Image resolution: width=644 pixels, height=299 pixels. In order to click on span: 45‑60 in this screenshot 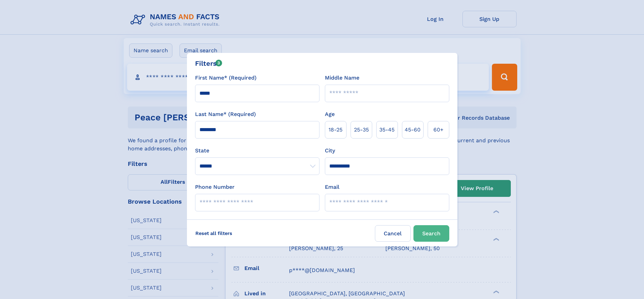, I will do `click(412, 130)`.